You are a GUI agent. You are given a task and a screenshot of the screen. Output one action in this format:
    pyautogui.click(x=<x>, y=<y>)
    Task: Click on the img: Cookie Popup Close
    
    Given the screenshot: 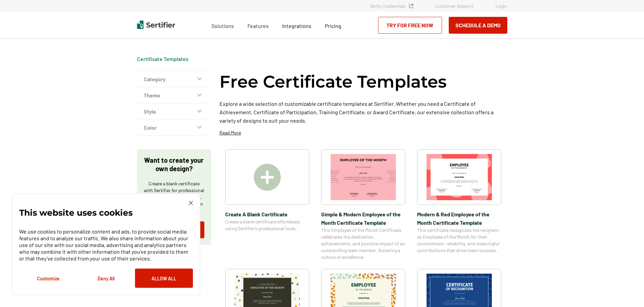 What is the action you would take?
    pyautogui.click(x=191, y=203)
    